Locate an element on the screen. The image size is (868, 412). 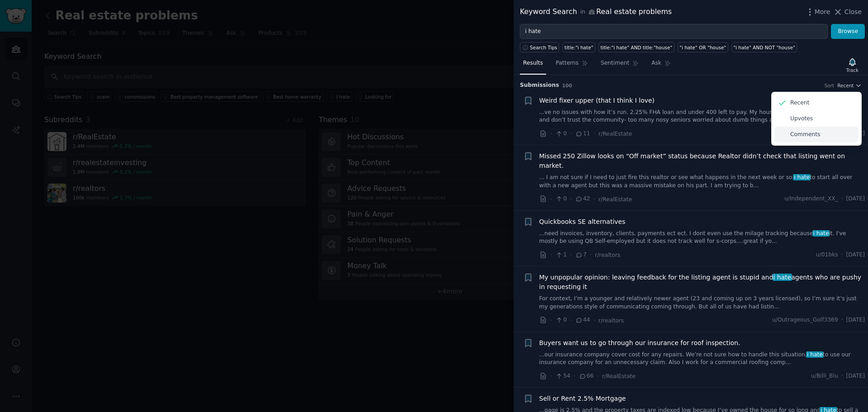
a: Results is located at coordinates (533, 65).